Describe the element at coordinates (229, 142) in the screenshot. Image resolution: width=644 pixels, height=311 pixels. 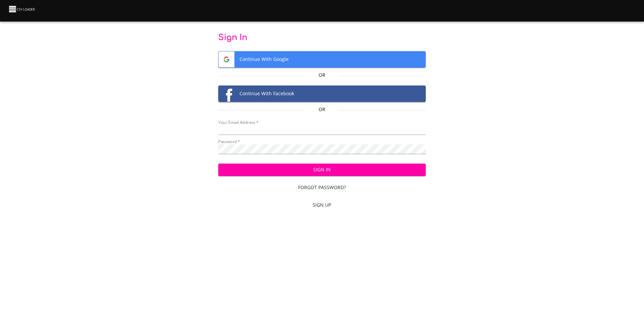
I see `label: Password` at that location.